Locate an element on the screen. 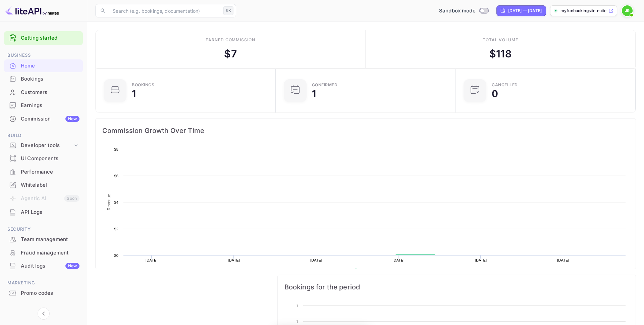 This screenshot has height=325, width=644. a: Bookings is located at coordinates (43, 78).